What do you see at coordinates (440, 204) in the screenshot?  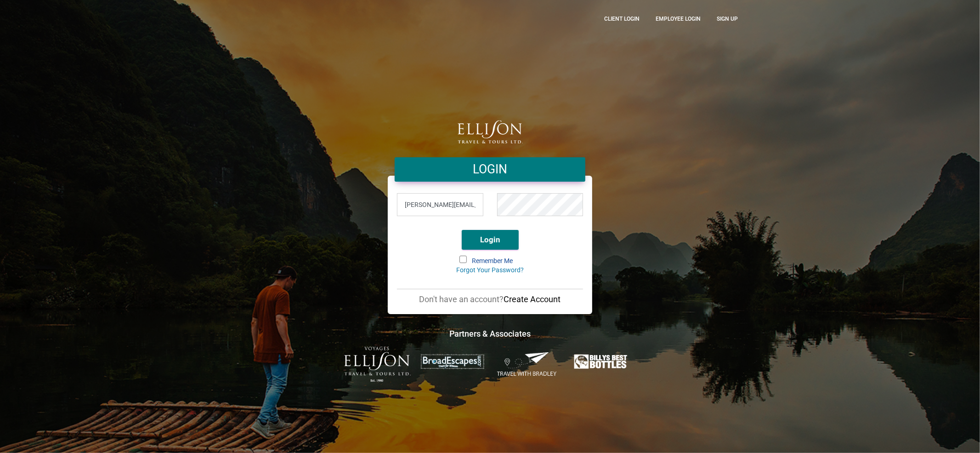 I see `input: Email Address` at bounding box center [440, 204].